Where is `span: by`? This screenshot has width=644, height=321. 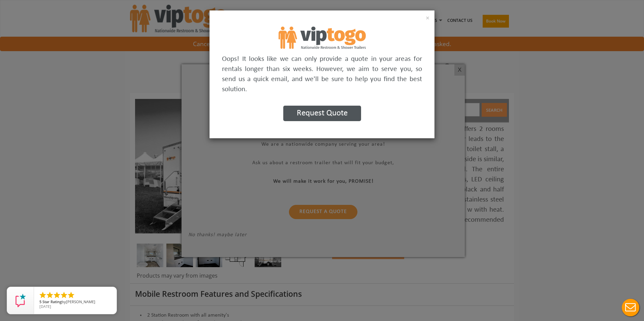
span: by is located at coordinates (75, 302).